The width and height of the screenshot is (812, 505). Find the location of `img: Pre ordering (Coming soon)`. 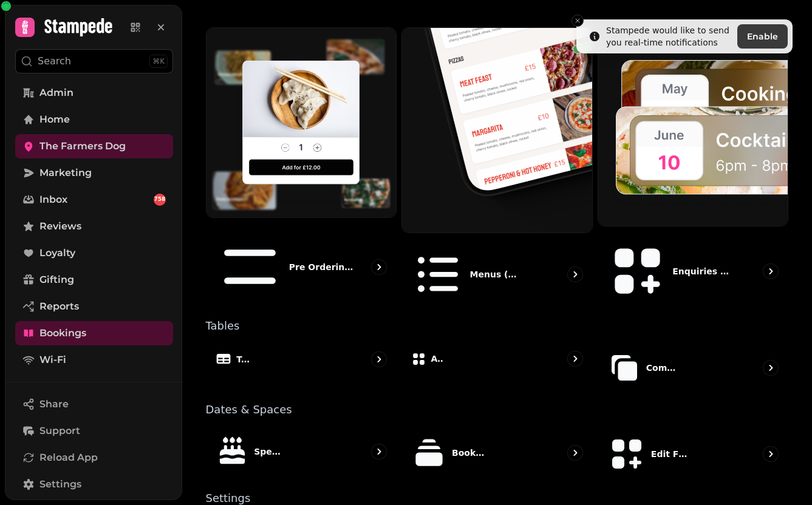

img: Pre ordering (Coming soon) is located at coordinates (301, 122).